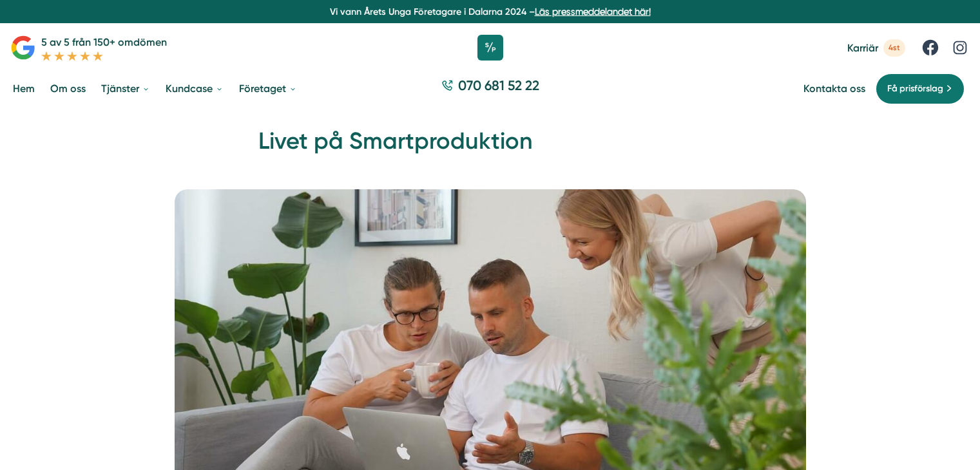  What do you see at coordinates (895, 48) in the screenshot?
I see `span: 4st` at bounding box center [895, 48].